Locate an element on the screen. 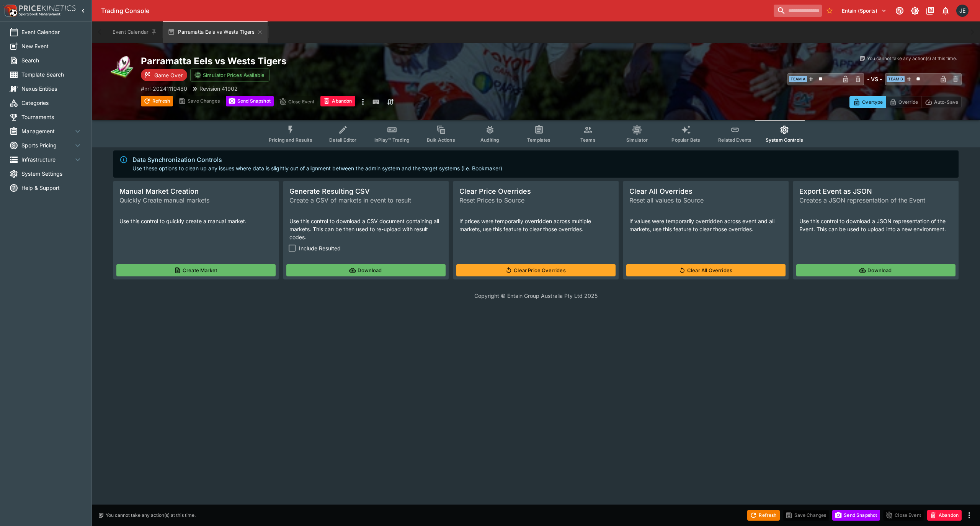 The width and height of the screenshot is (980, 526). span: Pricing and Results is located at coordinates (290, 139).